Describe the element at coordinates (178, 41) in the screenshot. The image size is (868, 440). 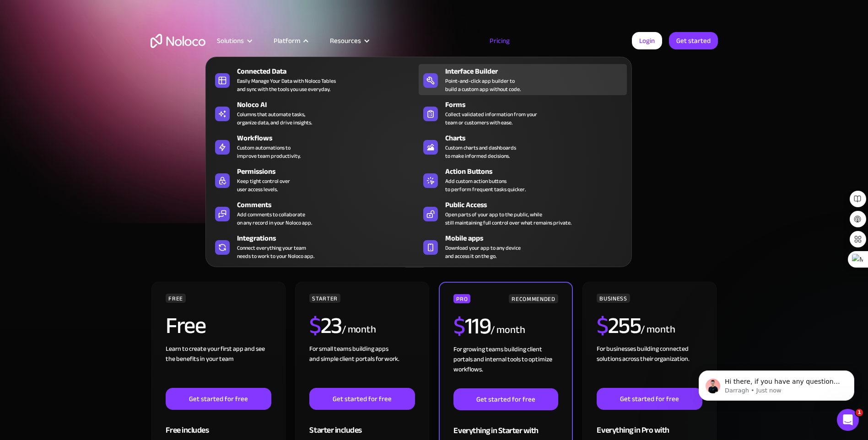
I see `a: home` at that location.